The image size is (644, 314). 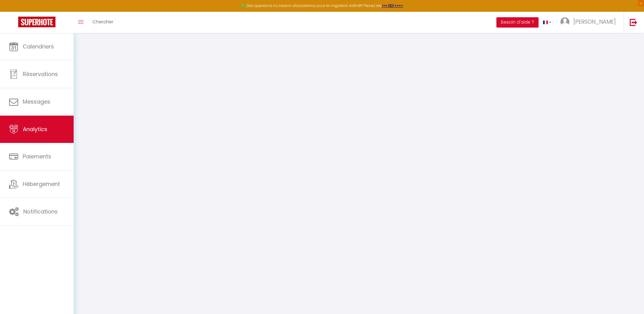 What do you see at coordinates (393, 5) in the screenshot?
I see `a: >>> ICI <<<<` at bounding box center [393, 5].